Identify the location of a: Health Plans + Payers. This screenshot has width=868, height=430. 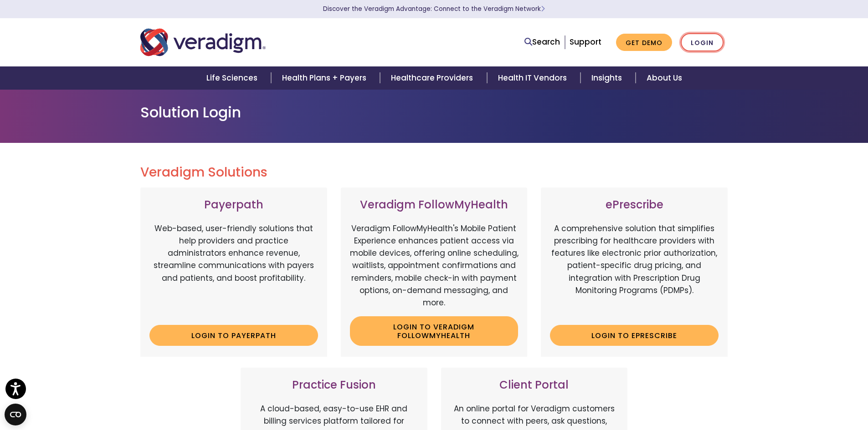
(325, 77).